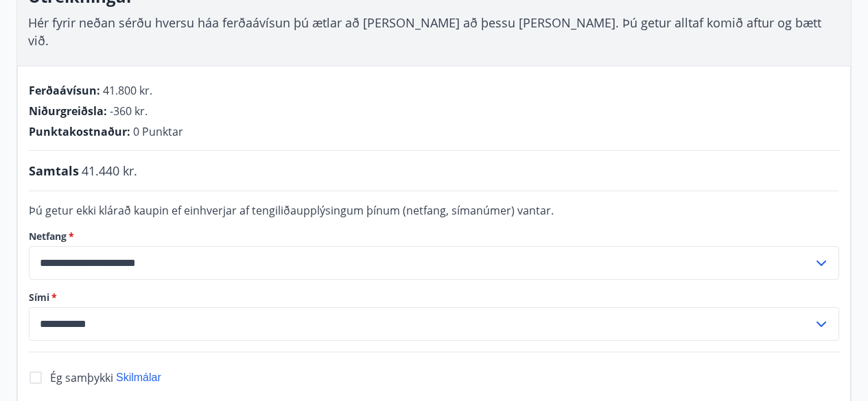 This screenshot has width=868, height=401. I want to click on span: Þú getur ekki klárað kaupin ef einhverjar af tengiliðaupplýsingum þínum (netfang, símanúmer) vantar., so click(291, 211).